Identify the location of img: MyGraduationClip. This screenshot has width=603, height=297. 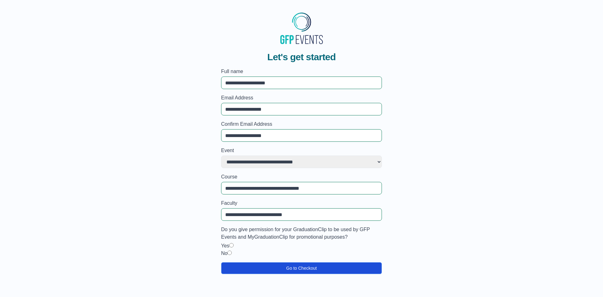
(301, 28).